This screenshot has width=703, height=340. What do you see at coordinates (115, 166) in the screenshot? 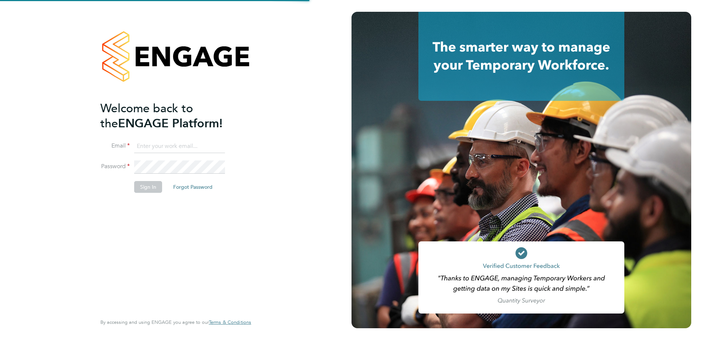
I see `label: Password` at bounding box center [115, 166].